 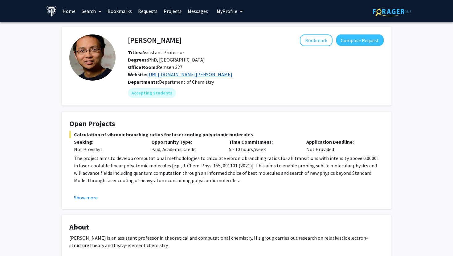 What do you see at coordinates (316, 40) in the screenshot?
I see `button: Add Lan Cheng to Bookmarks` at bounding box center [316, 40].